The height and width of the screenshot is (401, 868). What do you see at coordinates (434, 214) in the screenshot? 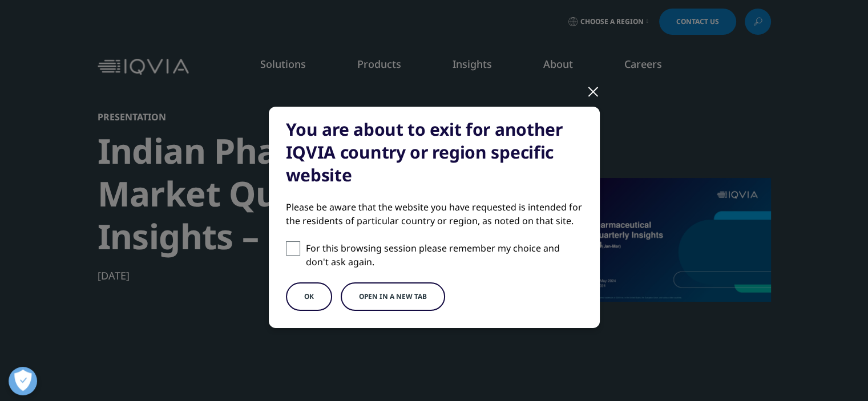
I see `div: Please be aware that the website you have requested is intended for the residents of particular c...` at bounding box center [434, 214].